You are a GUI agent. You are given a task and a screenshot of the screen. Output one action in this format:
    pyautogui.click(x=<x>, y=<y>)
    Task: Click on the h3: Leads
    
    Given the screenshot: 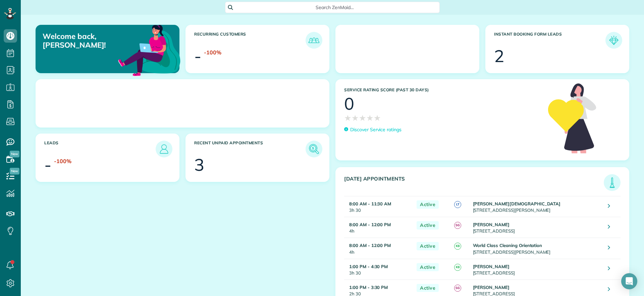 What is the action you would take?
    pyautogui.click(x=100, y=149)
    